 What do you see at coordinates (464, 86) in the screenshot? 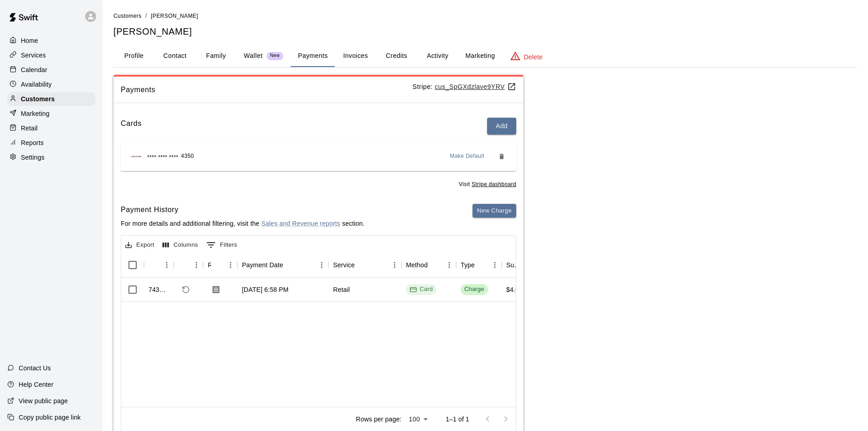
I see `p: Stripe:` at bounding box center [464, 86].